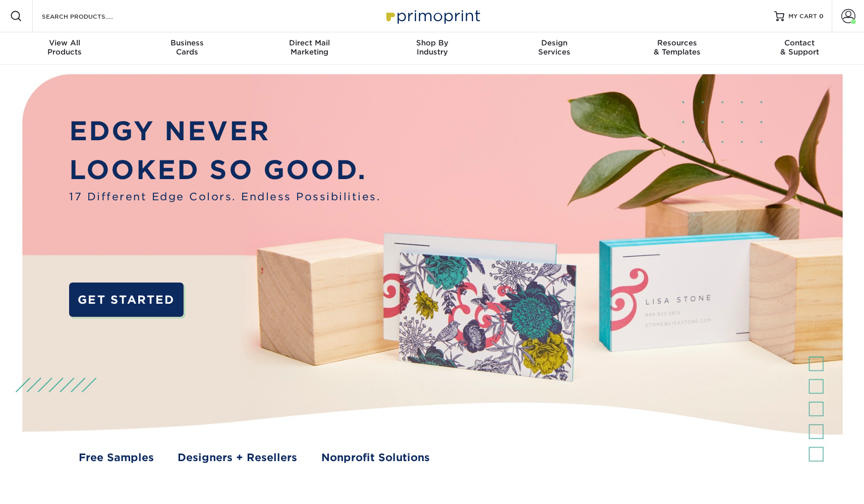  Describe the element at coordinates (309, 43) in the screenshot. I see `span: Direct Mail` at that location.